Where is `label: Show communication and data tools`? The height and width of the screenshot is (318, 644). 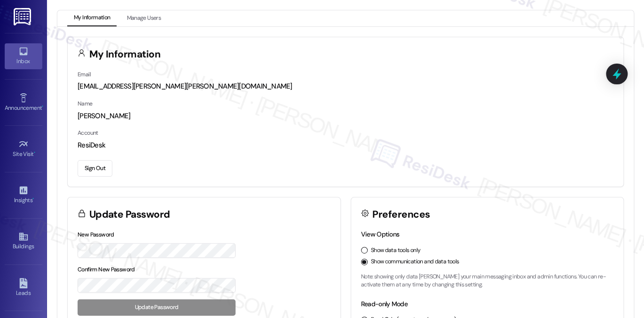 label: Show communication and data tools is located at coordinates (415, 261).